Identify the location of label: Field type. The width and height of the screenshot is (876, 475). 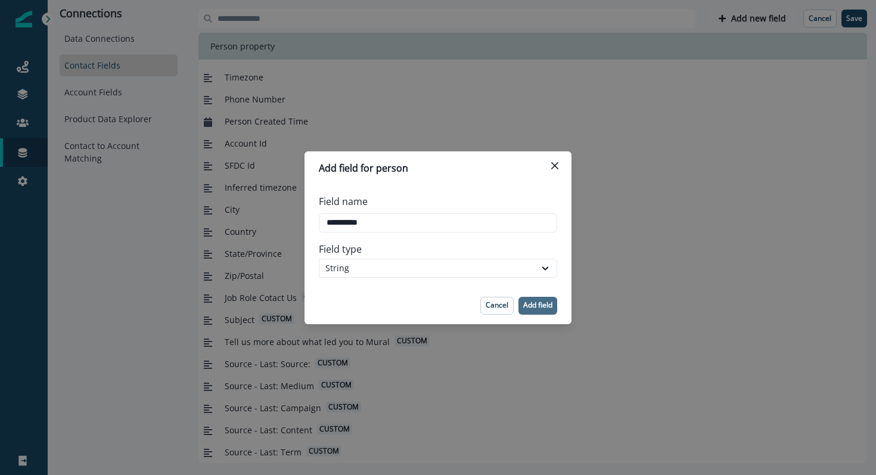
(435, 249).